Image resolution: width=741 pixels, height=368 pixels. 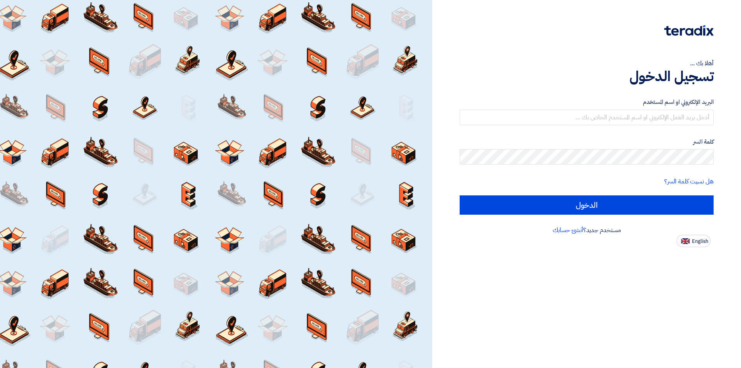 I want to click on div: أهلا بك ..., so click(x=586, y=63).